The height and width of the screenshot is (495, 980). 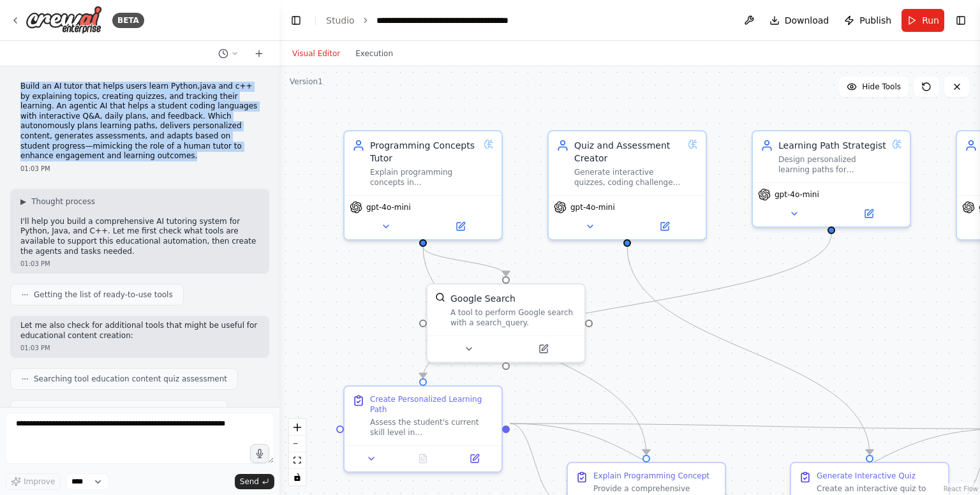 What do you see at coordinates (514, 318) in the screenshot?
I see `div: A tool to perform Google search with a search_query.` at bounding box center [514, 318].